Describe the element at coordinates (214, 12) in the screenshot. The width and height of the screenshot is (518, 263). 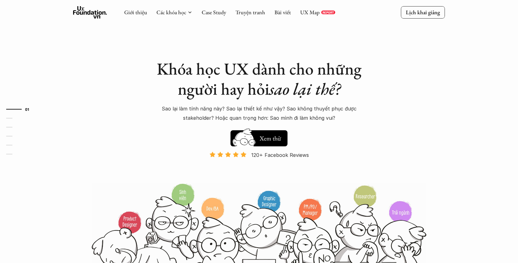
I see `a: Case Study` at that location.